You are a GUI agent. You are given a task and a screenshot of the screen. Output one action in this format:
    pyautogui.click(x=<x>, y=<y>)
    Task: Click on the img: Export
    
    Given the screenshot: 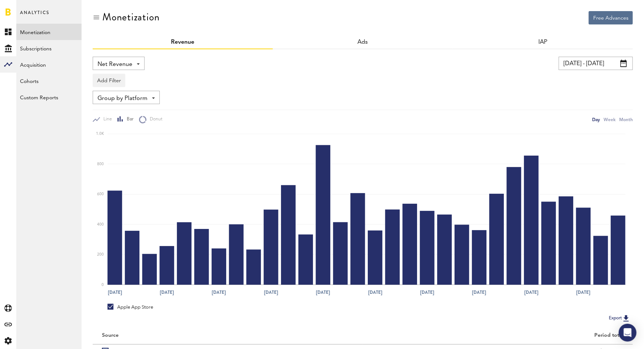 What is the action you would take?
    pyautogui.click(x=627, y=319)
    